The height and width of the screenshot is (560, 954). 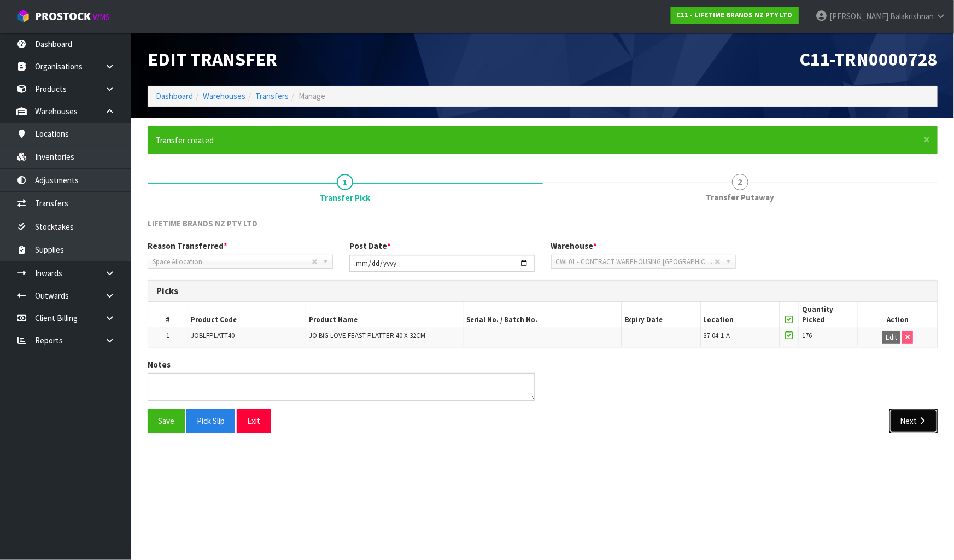 What do you see at coordinates (739, 314) in the screenshot?
I see `th: Location` at bounding box center [739, 314].